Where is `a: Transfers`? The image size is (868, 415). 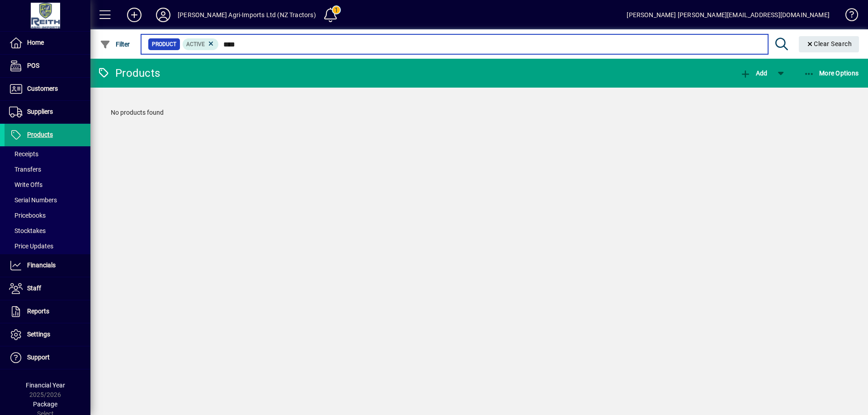 a: Transfers is located at coordinates (48, 170).